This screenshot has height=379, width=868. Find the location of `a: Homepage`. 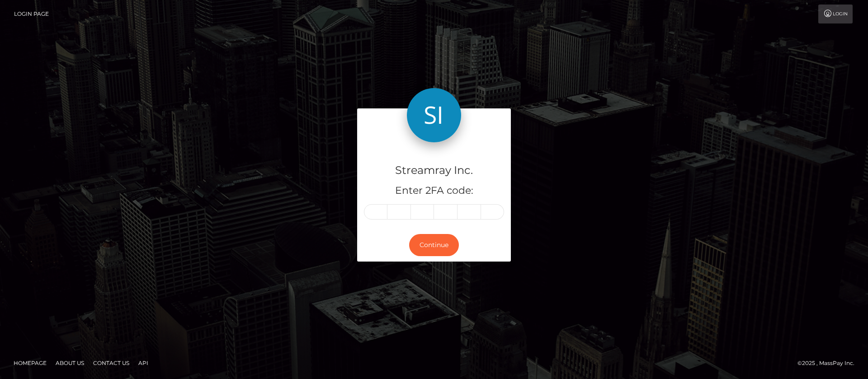

a: Homepage is located at coordinates (30, 363).